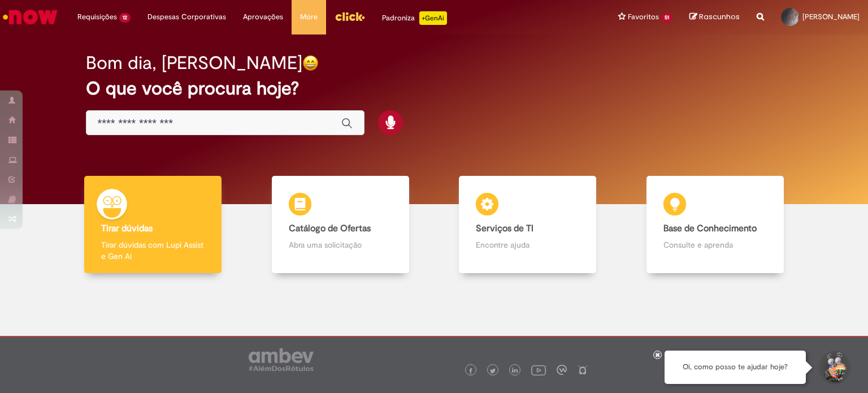 This screenshot has height=393, width=868. Describe the element at coordinates (527, 244) in the screenshot. I see `p: Encontre ajuda` at that location.